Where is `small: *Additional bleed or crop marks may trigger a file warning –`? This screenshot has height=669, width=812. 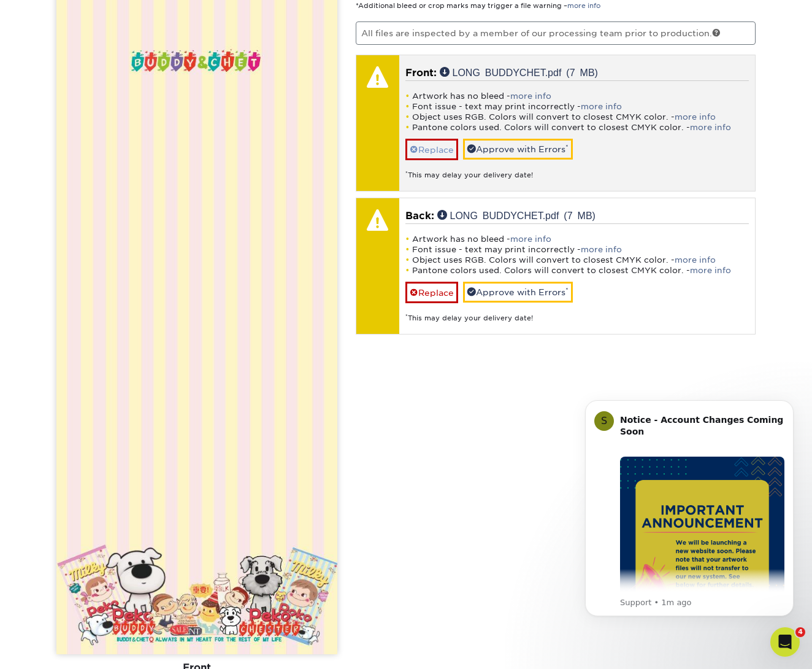
small: *Additional bleed or crop marks may trigger a file warning – is located at coordinates (478, 5).